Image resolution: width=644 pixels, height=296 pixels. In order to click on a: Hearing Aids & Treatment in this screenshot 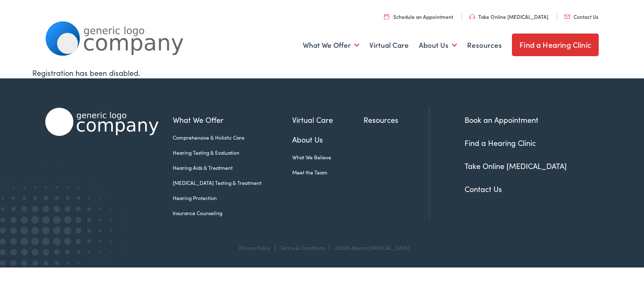, I will do `click(233, 168)`.